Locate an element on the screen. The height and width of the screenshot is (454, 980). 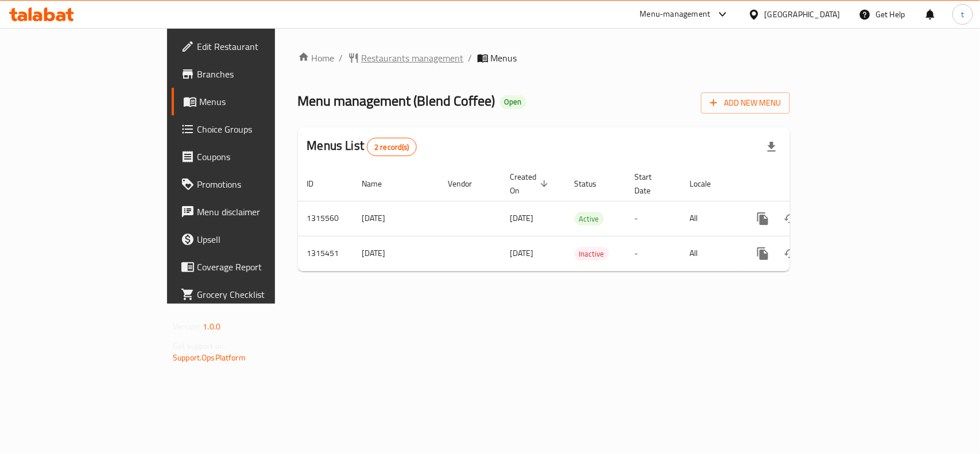
span: Version: is located at coordinates (187, 326).